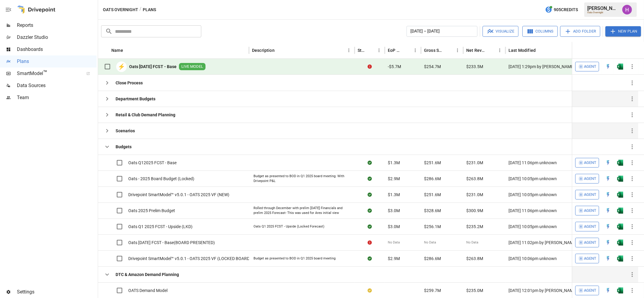 The height and width of the screenshot is (298, 644). What do you see at coordinates (432, 291) in the screenshot?
I see `span: $259.7M` at bounding box center [432, 291].